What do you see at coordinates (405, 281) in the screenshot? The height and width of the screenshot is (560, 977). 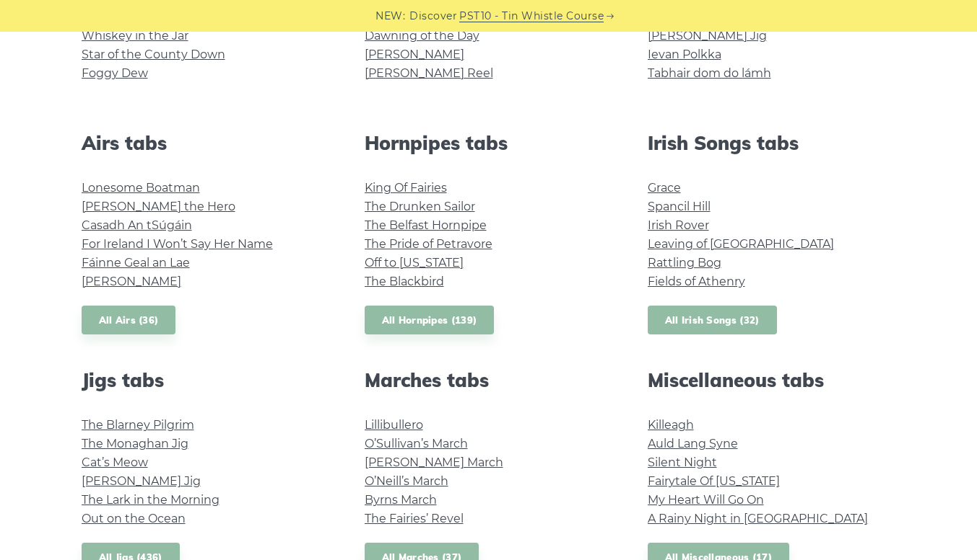 I see `a: The Blackbird` at bounding box center [405, 281].